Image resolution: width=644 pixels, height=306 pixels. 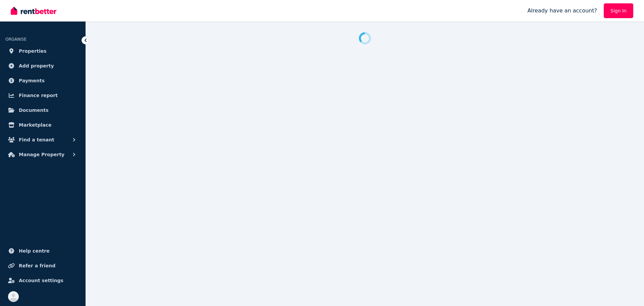 What do you see at coordinates (562, 11) in the screenshot?
I see `span: Already have an account?` at bounding box center [562, 11].